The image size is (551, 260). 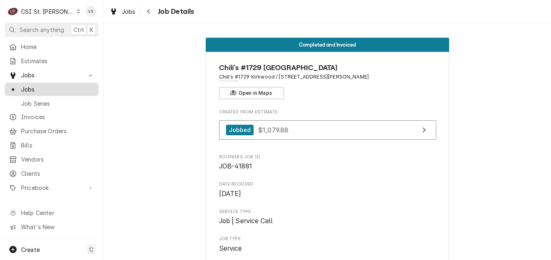 I want to click on span: Ctrl, so click(x=79, y=30).